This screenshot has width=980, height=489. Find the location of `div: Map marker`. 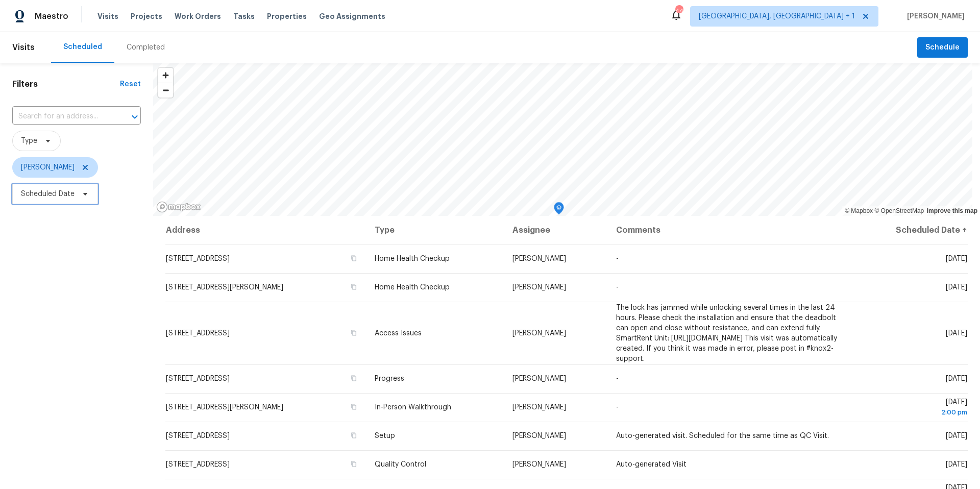

div: Map marker is located at coordinates (559, 209).